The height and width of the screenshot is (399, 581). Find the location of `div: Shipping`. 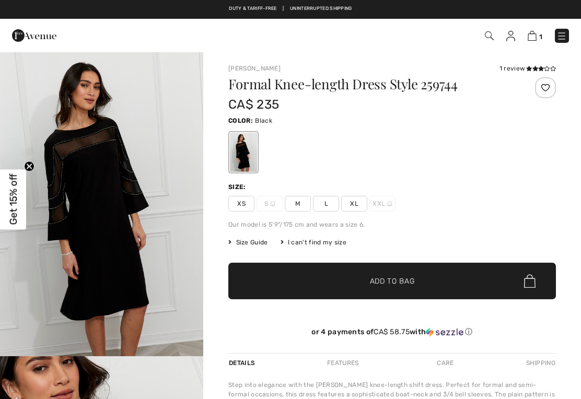

div: Shipping is located at coordinates (540, 363).